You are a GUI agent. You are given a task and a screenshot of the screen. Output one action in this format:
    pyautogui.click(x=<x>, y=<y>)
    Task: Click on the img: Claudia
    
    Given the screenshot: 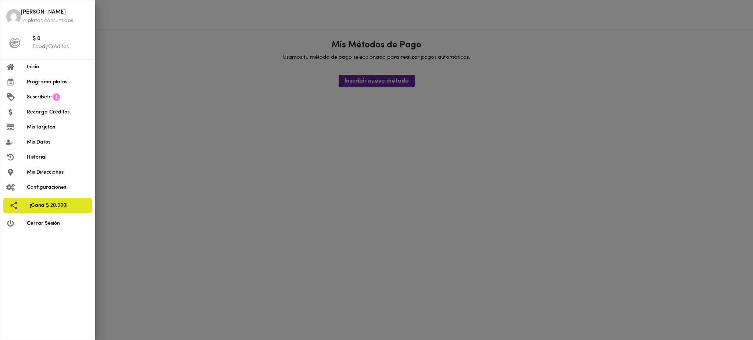 What is the action you would take?
    pyautogui.click(x=14, y=17)
    